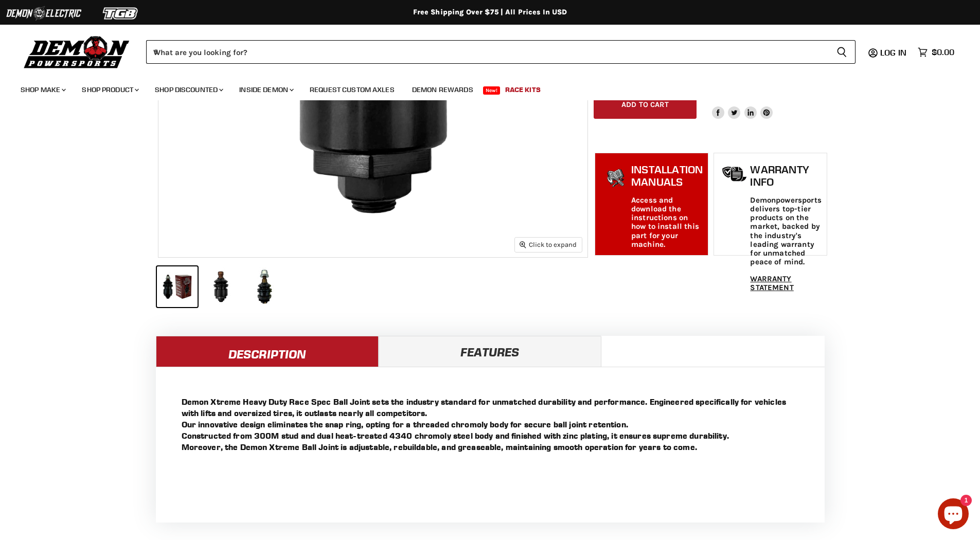  What do you see at coordinates (953, 515) in the screenshot?
I see `inbox-online-store-chat: Shopify online store chat` at bounding box center [953, 515].